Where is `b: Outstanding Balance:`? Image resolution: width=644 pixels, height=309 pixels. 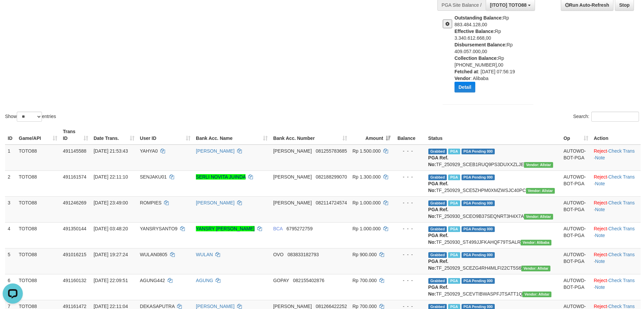
b: Outstanding Balance: is located at coordinates (478, 18).